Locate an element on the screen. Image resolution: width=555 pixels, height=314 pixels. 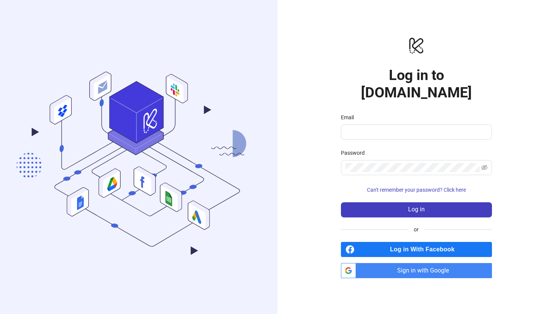
a: Can't remember your password? Click here is located at coordinates (417, 190).